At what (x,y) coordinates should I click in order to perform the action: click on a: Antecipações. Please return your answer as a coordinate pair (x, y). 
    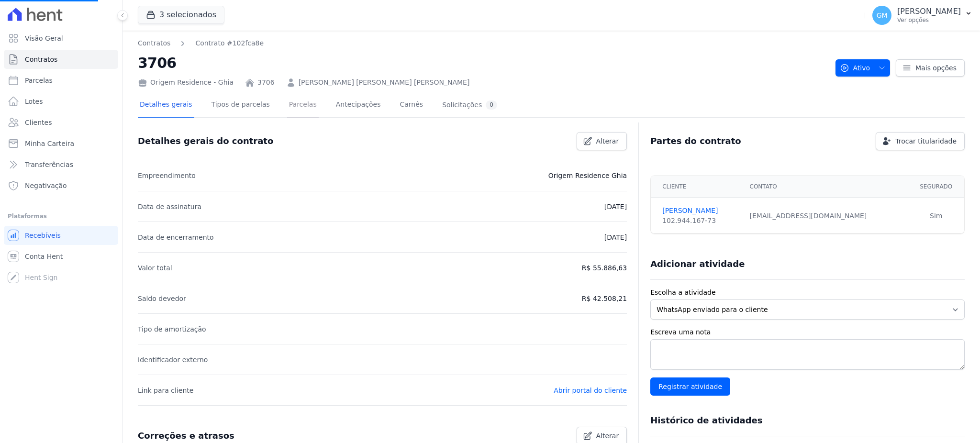
    Looking at the image, I should click on (358, 105).